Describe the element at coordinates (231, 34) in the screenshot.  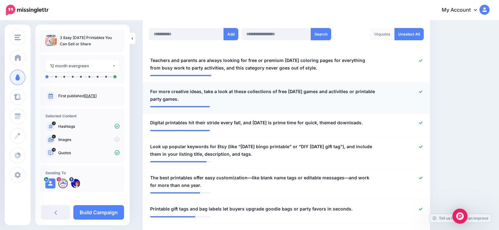
I see `button: Add` at that location.